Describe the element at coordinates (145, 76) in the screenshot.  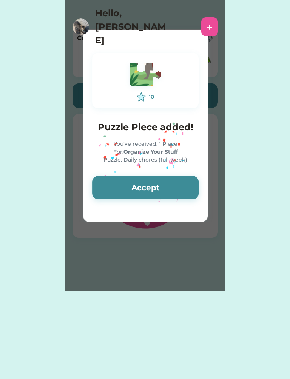
I see `img: Vector.svg` at that location.